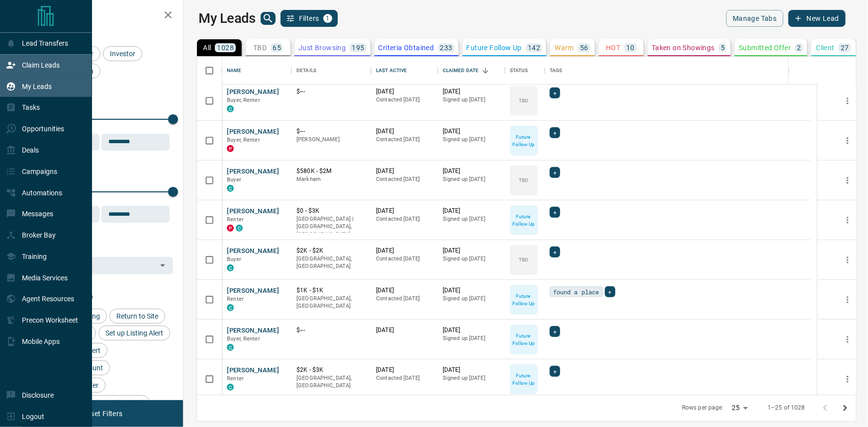 The height and width of the screenshot is (427, 868). Describe the element at coordinates (331, 370) in the screenshot. I see `p: $2K - $3K` at that location.